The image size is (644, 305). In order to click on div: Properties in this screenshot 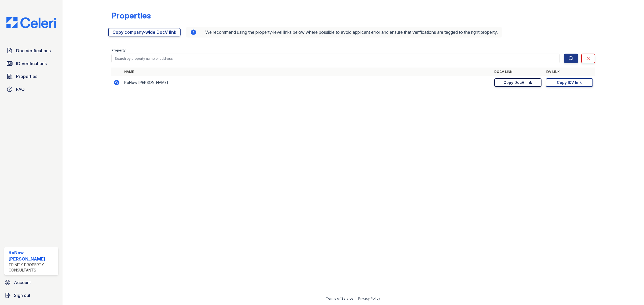, I will do `click(131, 15)`.